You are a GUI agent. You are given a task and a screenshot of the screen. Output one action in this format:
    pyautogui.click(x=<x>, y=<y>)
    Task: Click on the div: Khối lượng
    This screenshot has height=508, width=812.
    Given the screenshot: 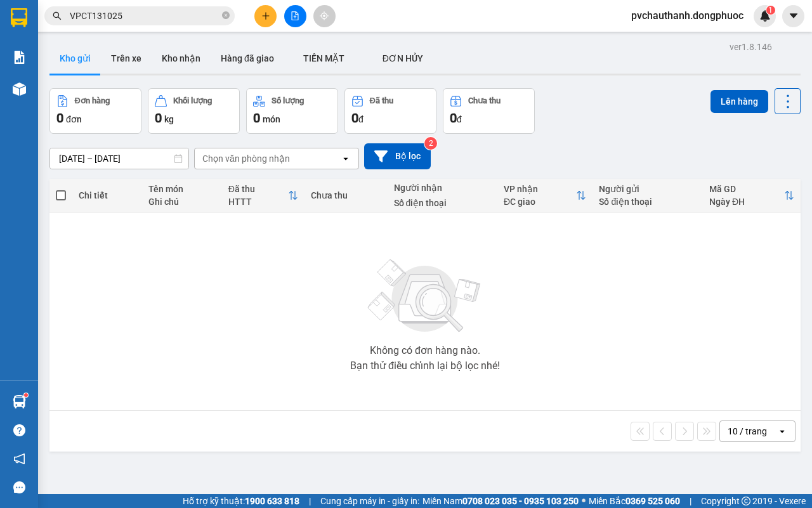 What is the action you would take?
    pyautogui.click(x=192, y=101)
    